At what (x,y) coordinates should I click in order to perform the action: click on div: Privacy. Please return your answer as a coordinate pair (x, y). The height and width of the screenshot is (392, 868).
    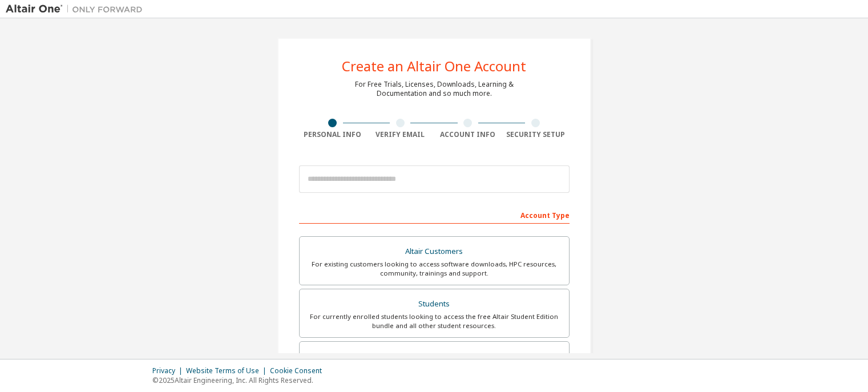
    Looking at the image, I should click on (169, 371).